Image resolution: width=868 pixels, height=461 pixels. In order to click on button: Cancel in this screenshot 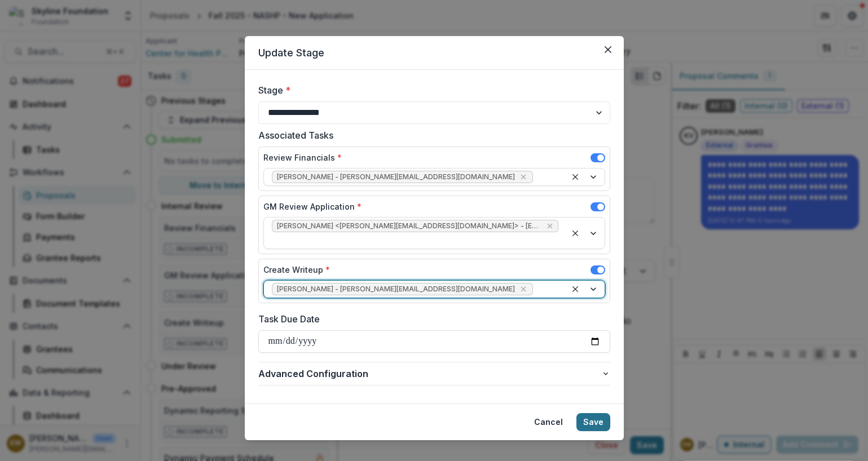, I will do `click(548, 422)`.